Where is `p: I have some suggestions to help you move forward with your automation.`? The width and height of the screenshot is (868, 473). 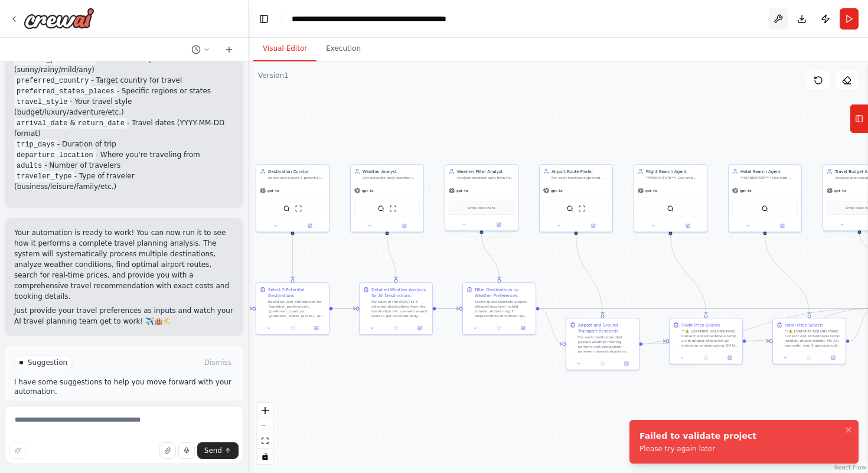 p: I have some suggestions to help you move forward with your automation. is located at coordinates (124, 387).